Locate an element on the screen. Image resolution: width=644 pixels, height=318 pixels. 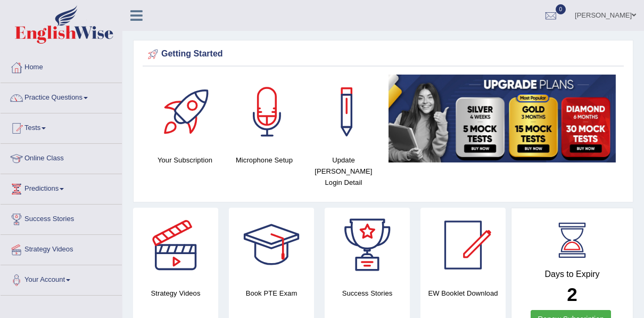
a: Strategy Videos is located at coordinates (61, 248).